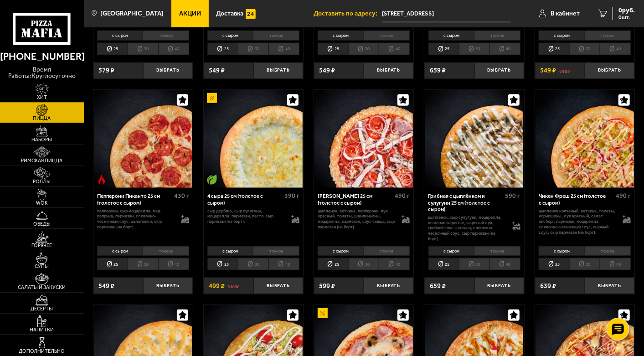  Describe the element at coordinates (190, 13) in the screenshot. I see `span: Акции` at that location.